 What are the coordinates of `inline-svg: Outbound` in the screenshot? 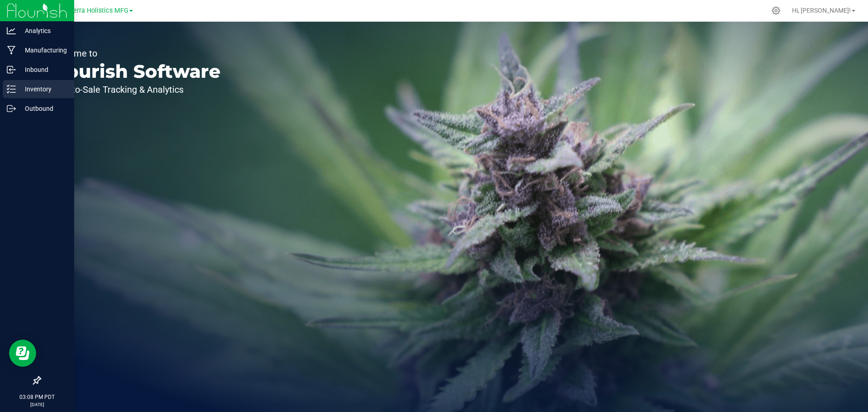 It's located at (11, 109).